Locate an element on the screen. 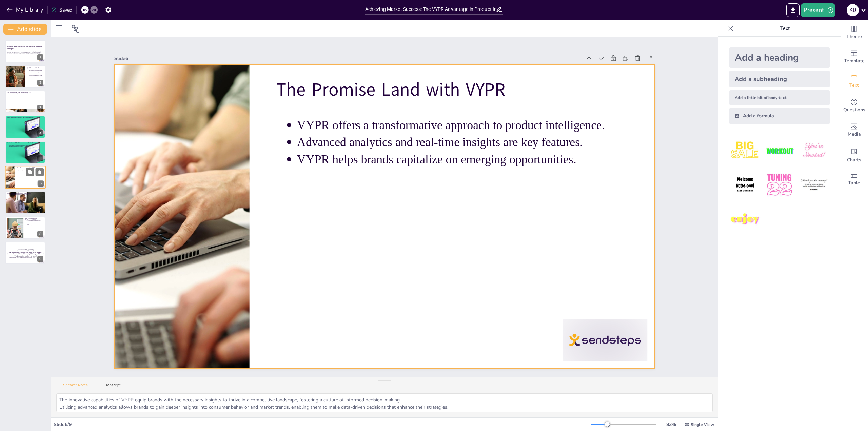  span: Media is located at coordinates (854, 134).